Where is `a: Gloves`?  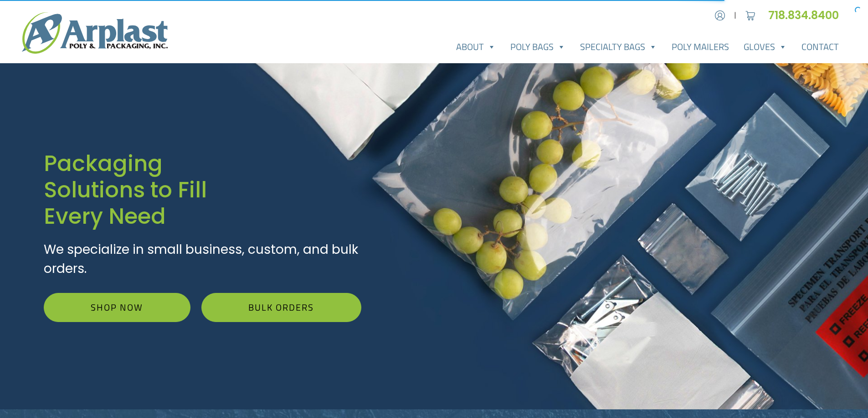
a: Gloves is located at coordinates (765, 47).